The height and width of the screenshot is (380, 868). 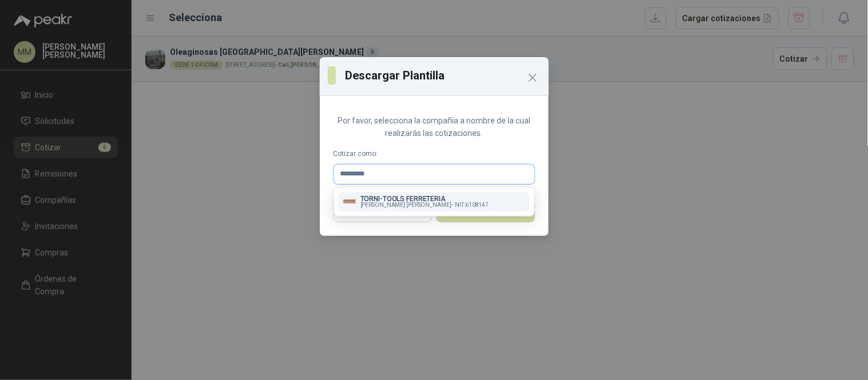 I want to click on img: Company Logo, so click(x=350, y=201).